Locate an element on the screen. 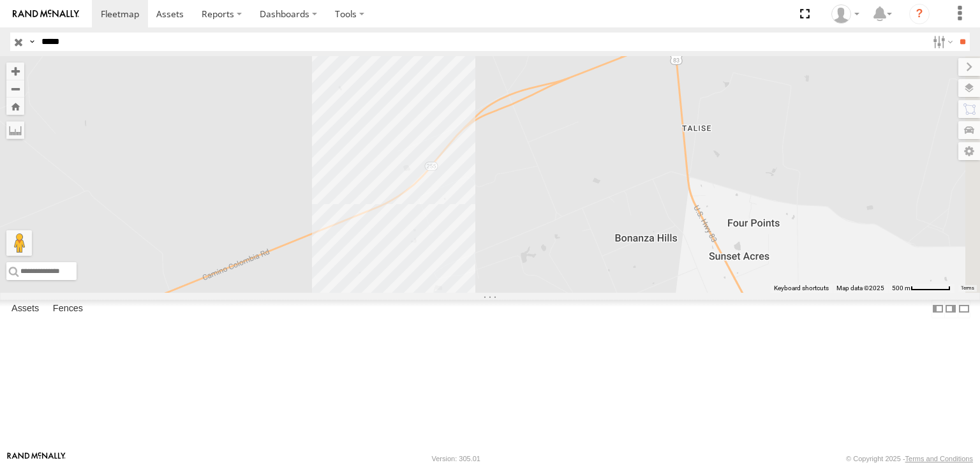  div: Alfonso Garay is located at coordinates (846, 14).